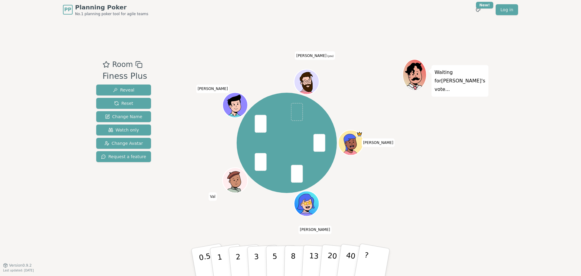 The width and height of the screenshot is (581, 276). I want to click on span: PP, so click(68, 10).